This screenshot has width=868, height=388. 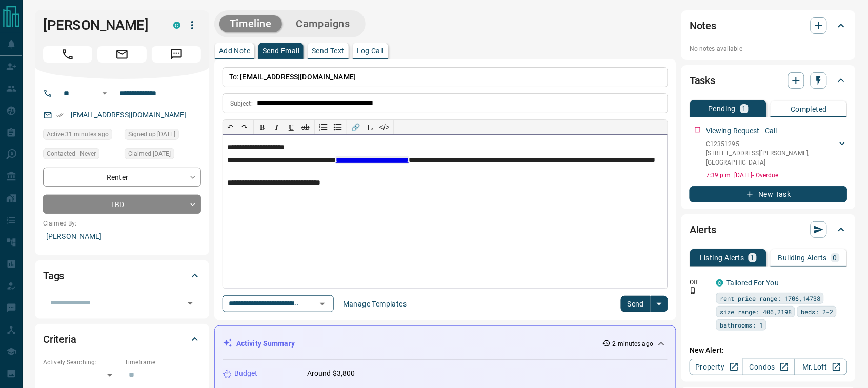 I want to click on p: Completed, so click(x=809, y=110).